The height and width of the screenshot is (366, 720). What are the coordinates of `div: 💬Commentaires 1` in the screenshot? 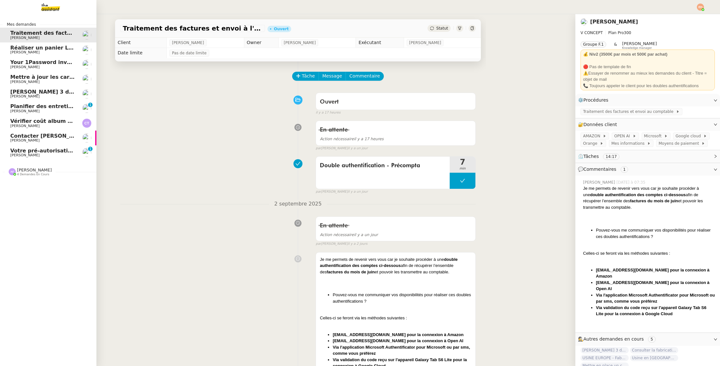 It's located at (647, 169).